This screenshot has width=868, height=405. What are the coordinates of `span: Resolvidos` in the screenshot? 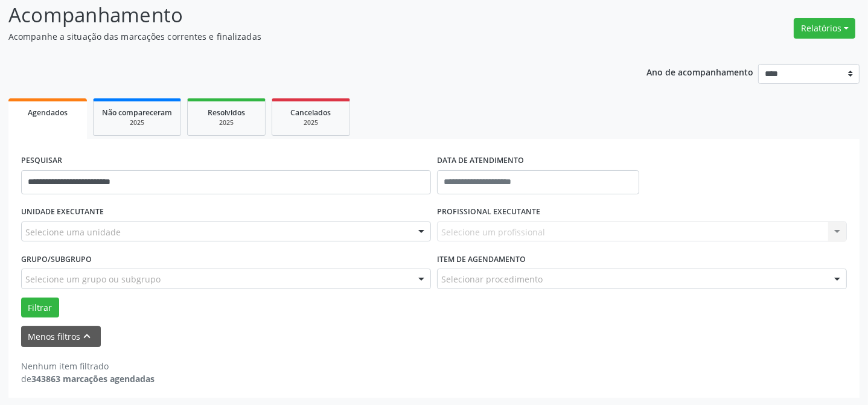 It's located at (227, 113).